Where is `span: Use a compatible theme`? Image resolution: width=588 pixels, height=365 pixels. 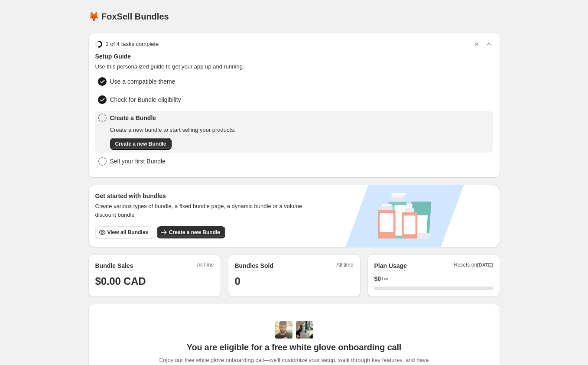 span: Use a compatible theme is located at coordinates (142, 82).